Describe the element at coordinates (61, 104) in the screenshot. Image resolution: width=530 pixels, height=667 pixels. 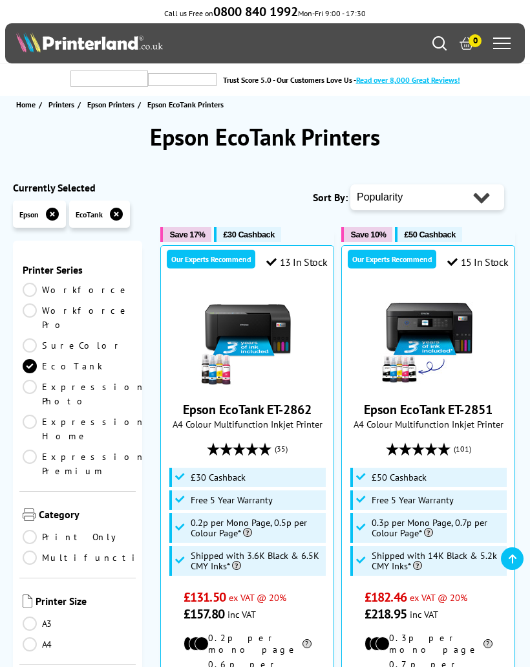
I see `span: Printers` at that location.